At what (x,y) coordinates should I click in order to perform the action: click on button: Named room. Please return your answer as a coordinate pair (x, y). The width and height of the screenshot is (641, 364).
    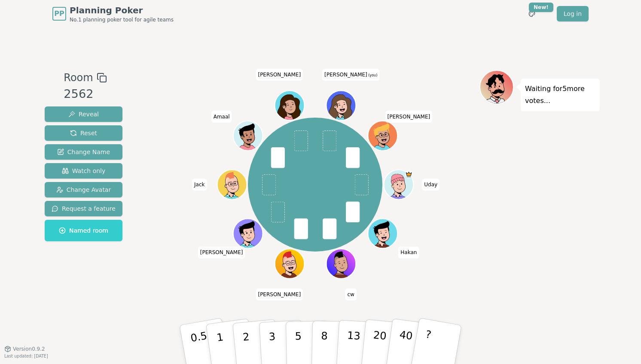
    Looking at the image, I should click on (83, 230).